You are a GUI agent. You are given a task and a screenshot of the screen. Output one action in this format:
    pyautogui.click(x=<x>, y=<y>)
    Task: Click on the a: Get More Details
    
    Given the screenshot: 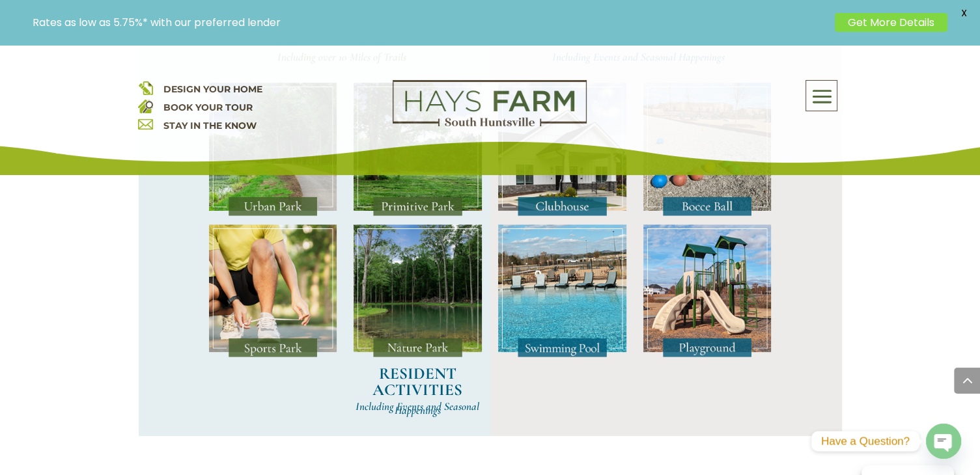 What is the action you would take?
    pyautogui.click(x=891, y=22)
    